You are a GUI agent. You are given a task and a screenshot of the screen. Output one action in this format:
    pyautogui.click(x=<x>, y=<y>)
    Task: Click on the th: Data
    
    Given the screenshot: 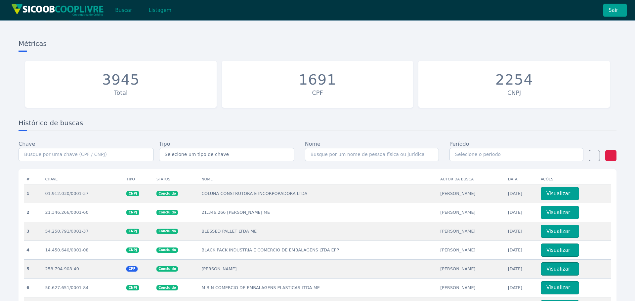 What is the action you would take?
    pyautogui.click(x=522, y=180)
    